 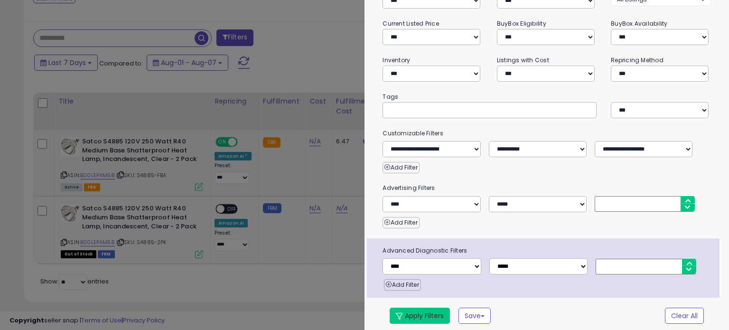 What do you see at coordinates (474, 315) in the screenshot?
I see `button: Save` at bounding box center [474, 315].